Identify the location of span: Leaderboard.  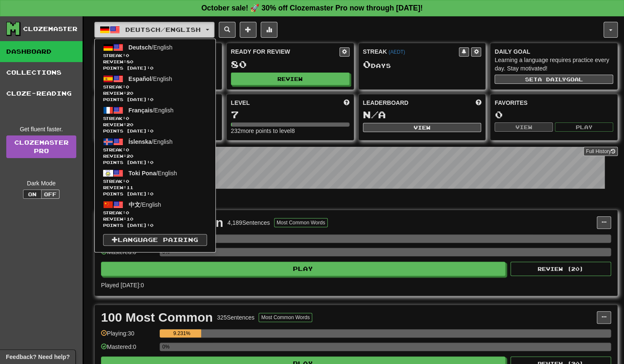
(386, 103).